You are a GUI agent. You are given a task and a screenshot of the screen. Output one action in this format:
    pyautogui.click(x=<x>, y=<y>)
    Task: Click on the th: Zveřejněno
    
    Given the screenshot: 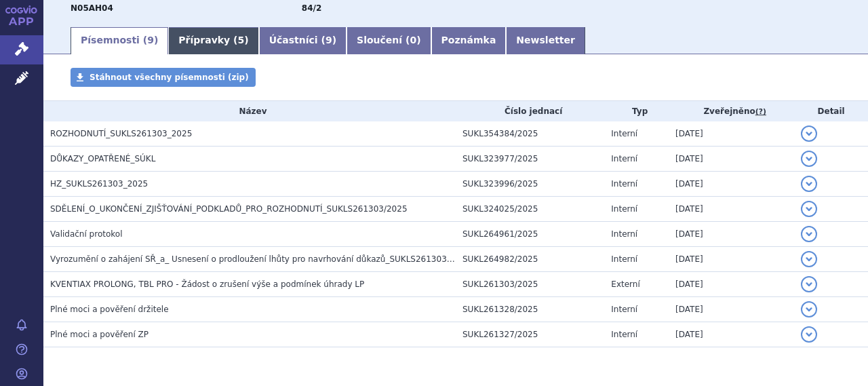 What is the action you would take?
    pyautogui.click(x=731, y=112)
    